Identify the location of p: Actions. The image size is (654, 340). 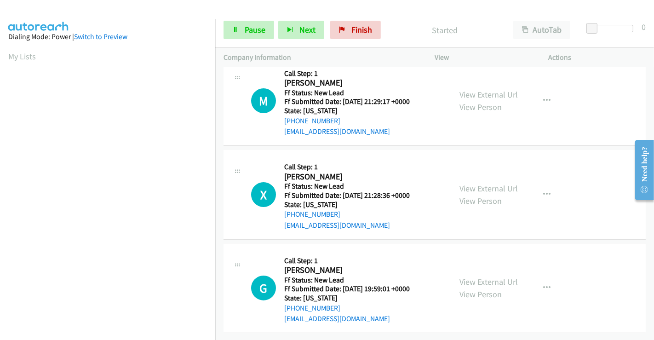
(597, 57).